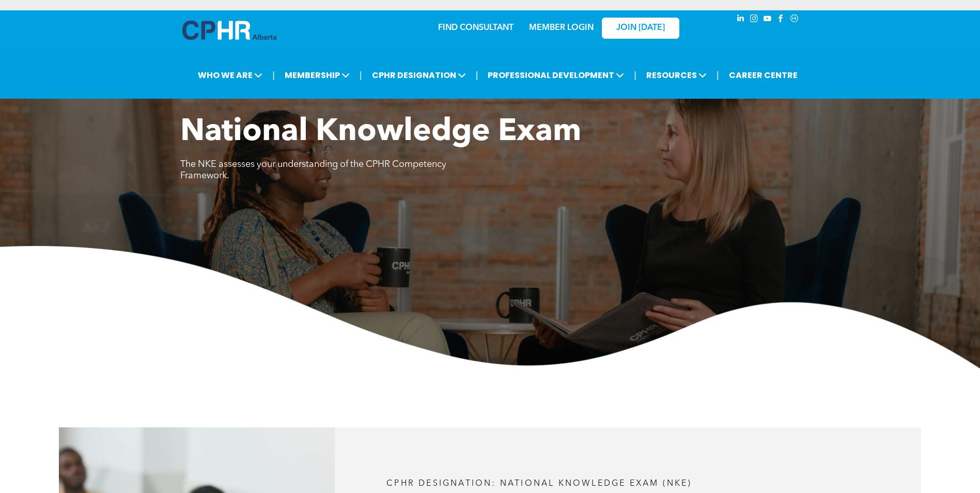 This screenshot has height=493, width=980. I want to click on span: National Knowledge Exam, so click(381, 133).